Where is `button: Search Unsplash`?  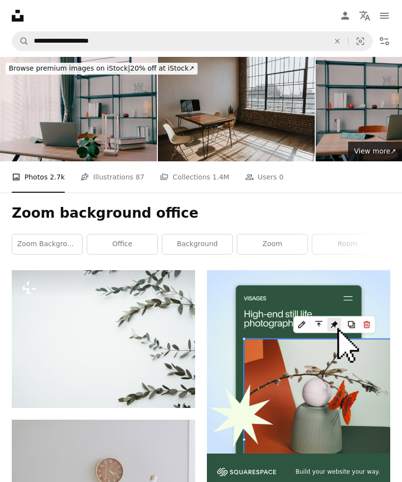
button: Search Unsplash is located at coordinates (21, 41).